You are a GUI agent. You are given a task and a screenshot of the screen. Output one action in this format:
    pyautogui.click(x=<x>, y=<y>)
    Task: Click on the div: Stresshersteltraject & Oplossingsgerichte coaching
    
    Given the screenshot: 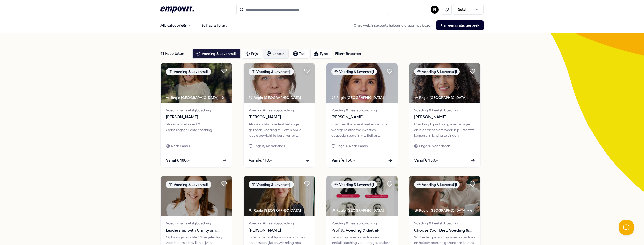 What is the action you would take?
    pyautogui.click(x=196, y=130)
    